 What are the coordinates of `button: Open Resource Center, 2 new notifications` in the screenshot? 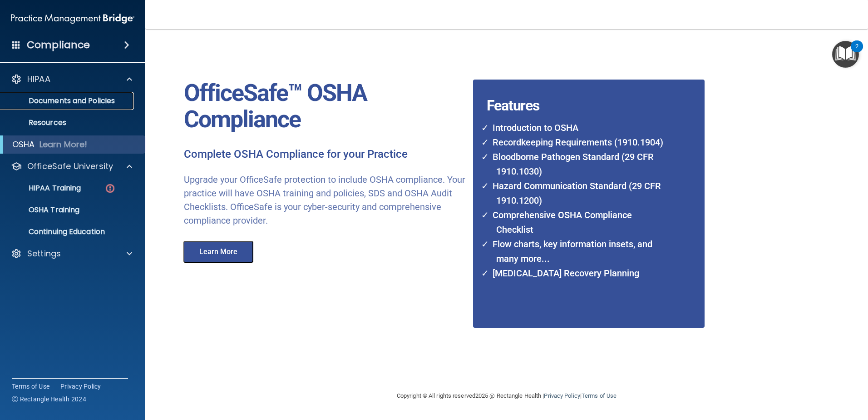 It's located at (846, 54).